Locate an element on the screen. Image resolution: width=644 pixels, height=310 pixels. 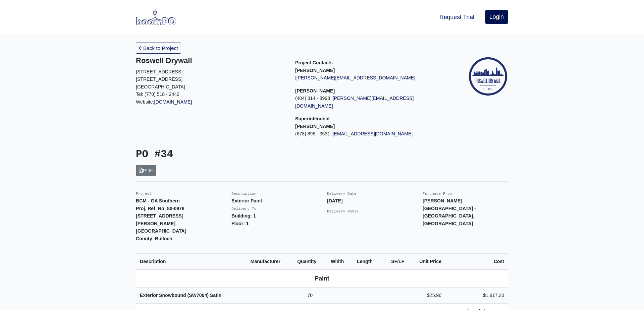
th: Length is located at coordinates (368, 261).